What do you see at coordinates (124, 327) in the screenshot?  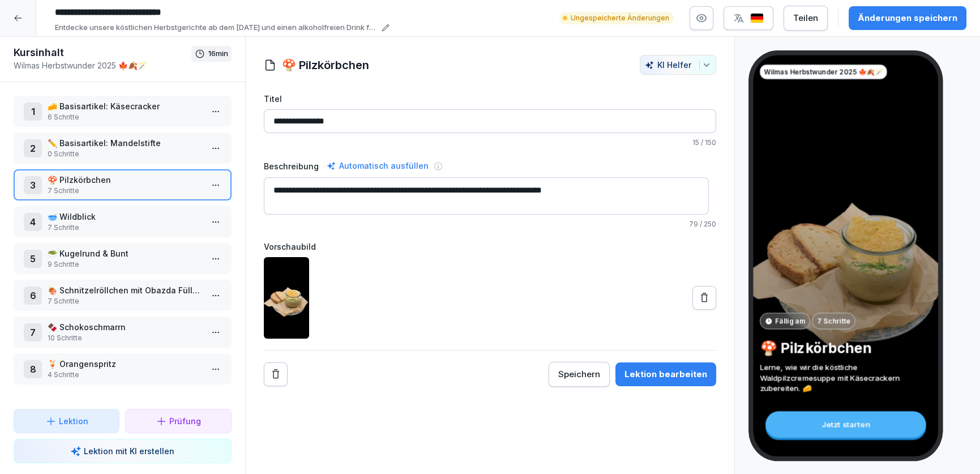 I see `p: 🍫 Schokoschmarrn` at bounding box center [124, 327].